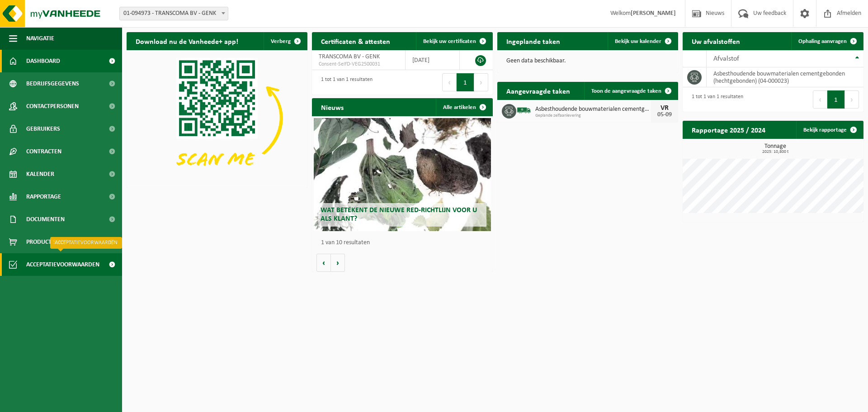  What do you see at coordinates (40, 174) in the screenshot?
I see `span: Kalender` at bounding box center [40, 174].